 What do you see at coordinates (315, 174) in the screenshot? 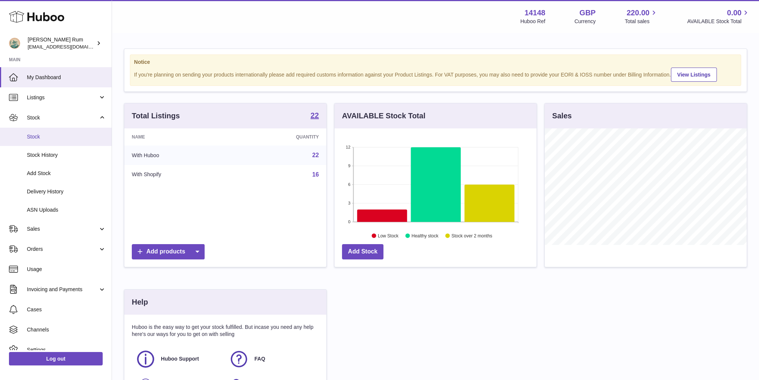
I see `a: 16` at bounding box center [315, 174].